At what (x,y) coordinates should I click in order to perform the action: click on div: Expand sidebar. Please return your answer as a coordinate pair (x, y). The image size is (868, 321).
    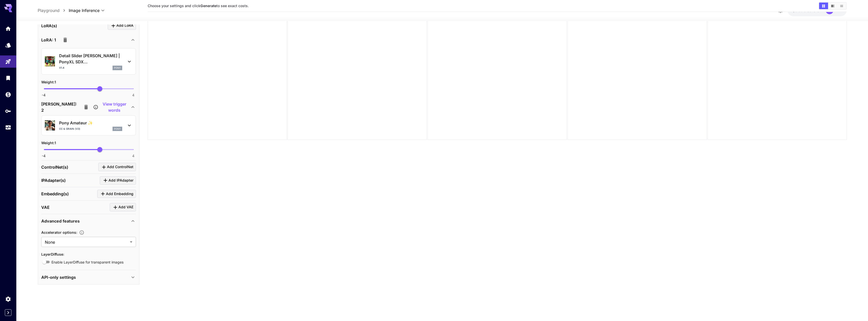
    Looking at the image, I should click on (8, 313).